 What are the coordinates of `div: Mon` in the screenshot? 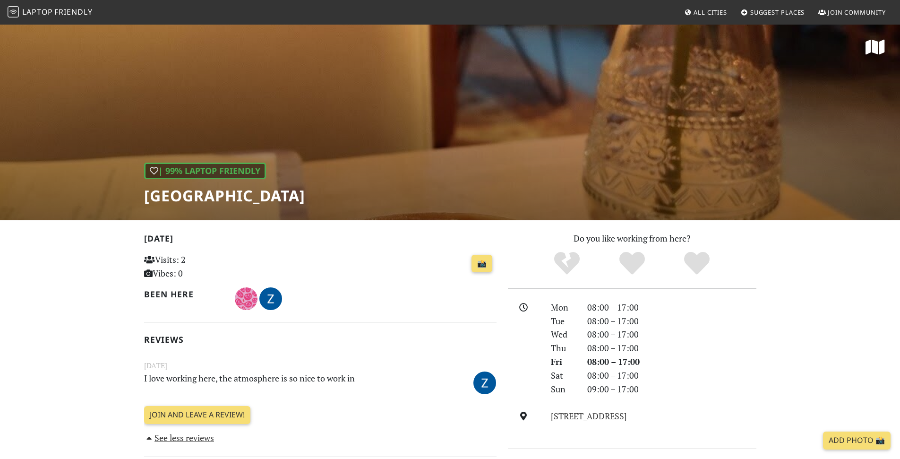 It's located at (563, 307).